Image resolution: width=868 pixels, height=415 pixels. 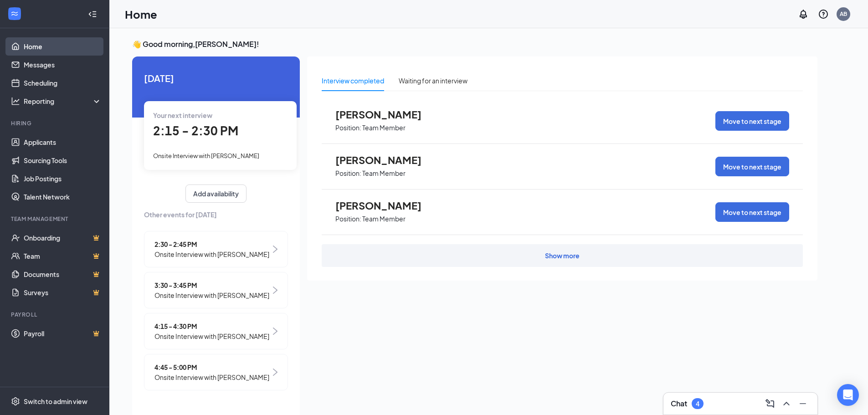 What do you see at coordinates (15, 101) in the screenshot?
I see `svg: Analysis` at bounding box center [15, 101].